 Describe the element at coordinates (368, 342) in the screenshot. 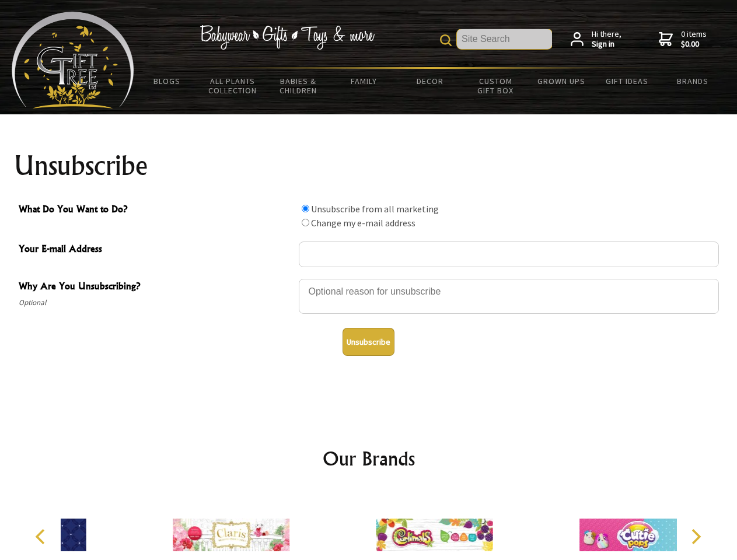

I see `button: Unsubscribe` at that location.